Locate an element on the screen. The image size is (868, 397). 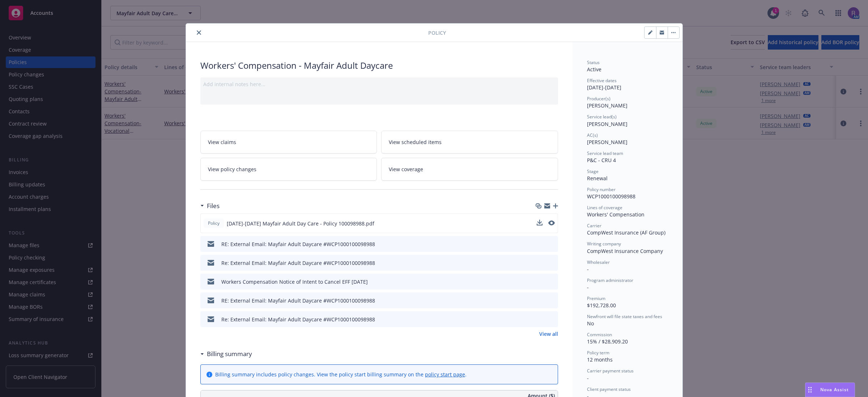
span: Lines of coverage is located at coordinates (605, 207).